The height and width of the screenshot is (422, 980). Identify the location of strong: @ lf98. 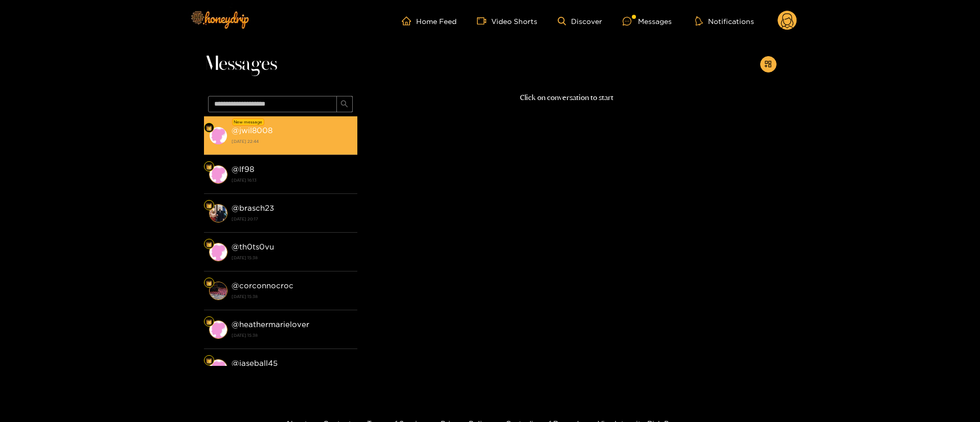
(243, 169).